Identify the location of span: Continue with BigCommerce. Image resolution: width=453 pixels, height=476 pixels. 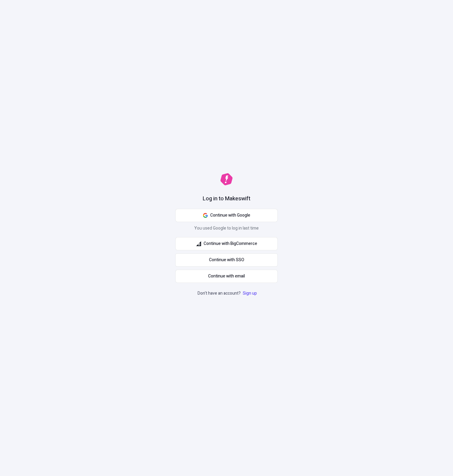
(230, 244).